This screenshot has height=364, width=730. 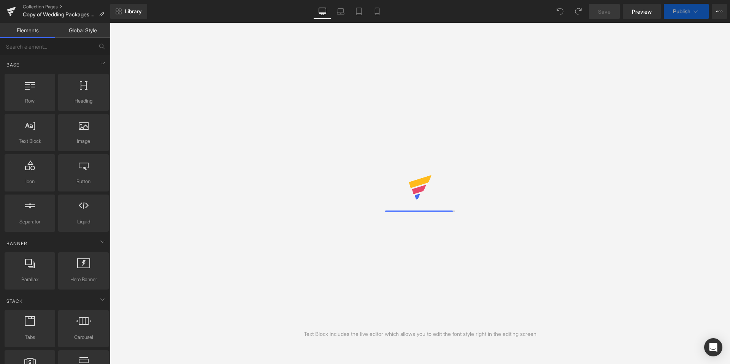 I want to click on a: Mobile, so click(x=377, y=11).